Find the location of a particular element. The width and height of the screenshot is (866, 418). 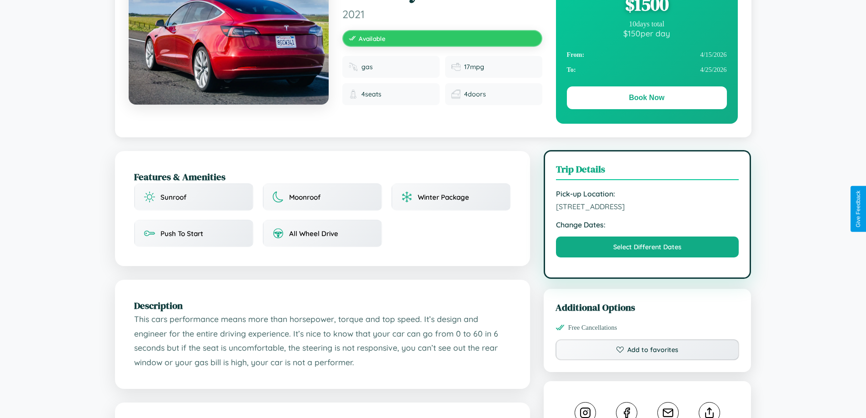

span: 4 seats is located at coordinates (371, 94).